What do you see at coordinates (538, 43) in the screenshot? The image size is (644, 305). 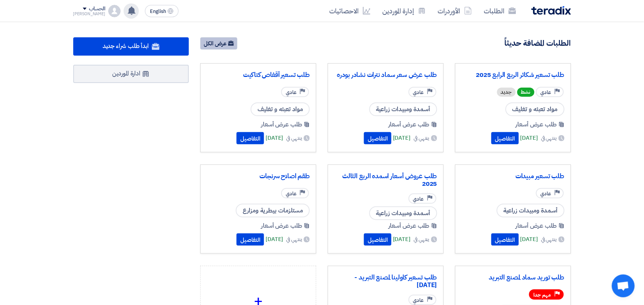 I see `h4: الطلبات المضافة حديثاً` at bounding box center [538, 43].